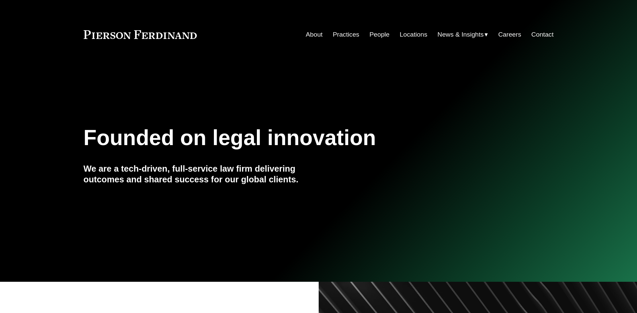  Describe the element at coordinates (414, 35) in the screenshot. I see `a: Locations` at that location.